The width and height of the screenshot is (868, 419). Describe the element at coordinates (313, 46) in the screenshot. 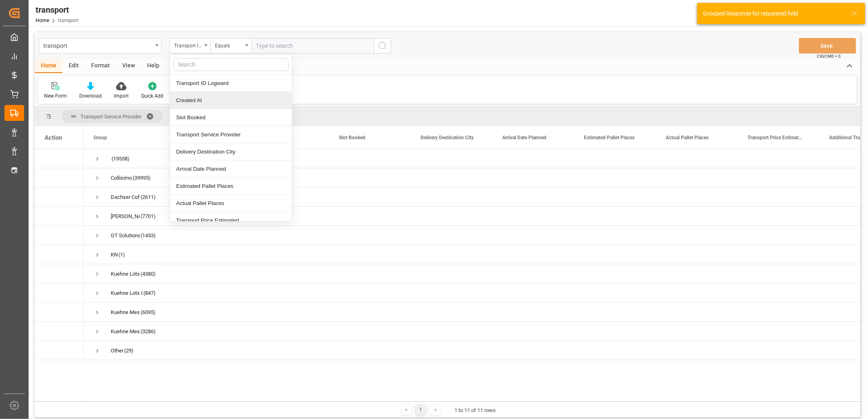

I see `input: Type to search` at that location.